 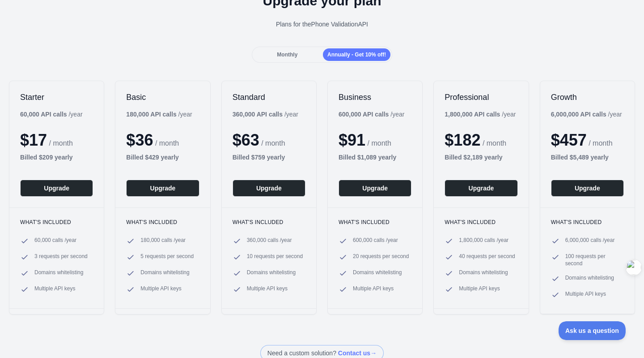 What do you see at coordinates (246, 140) in the screenshot?
I see `span: $ 63` at bounding box center [246, 140].